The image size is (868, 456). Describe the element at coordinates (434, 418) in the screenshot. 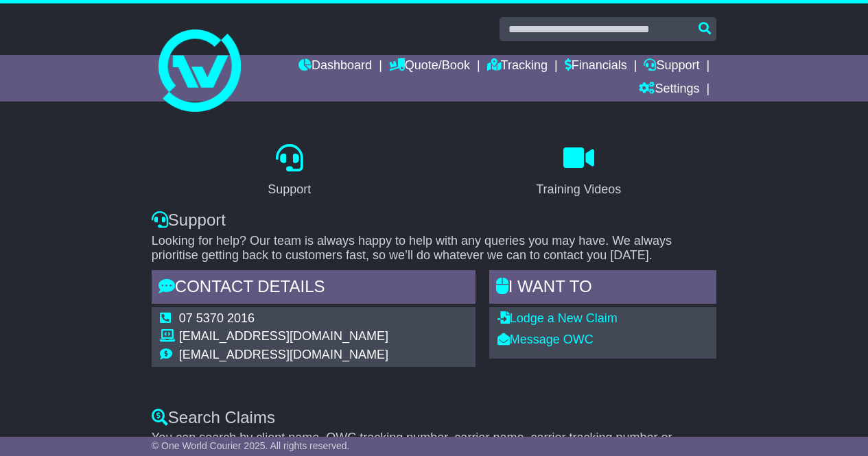

I see `div: Search Claims` at that location.